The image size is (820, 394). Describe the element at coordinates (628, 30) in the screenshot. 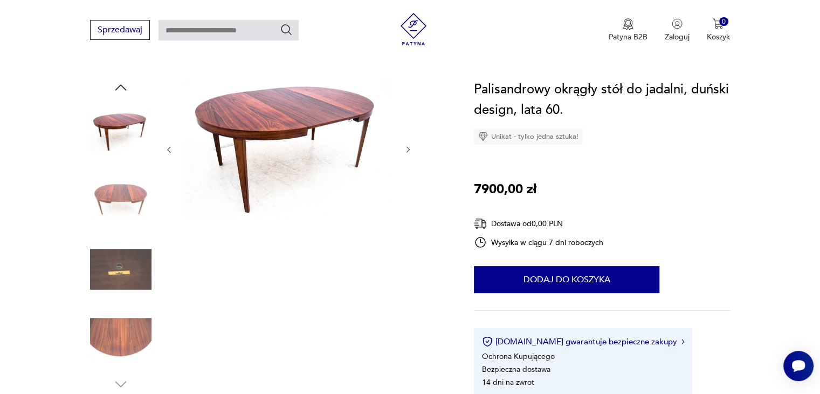

I see `button: Patyna B2B` at that location.